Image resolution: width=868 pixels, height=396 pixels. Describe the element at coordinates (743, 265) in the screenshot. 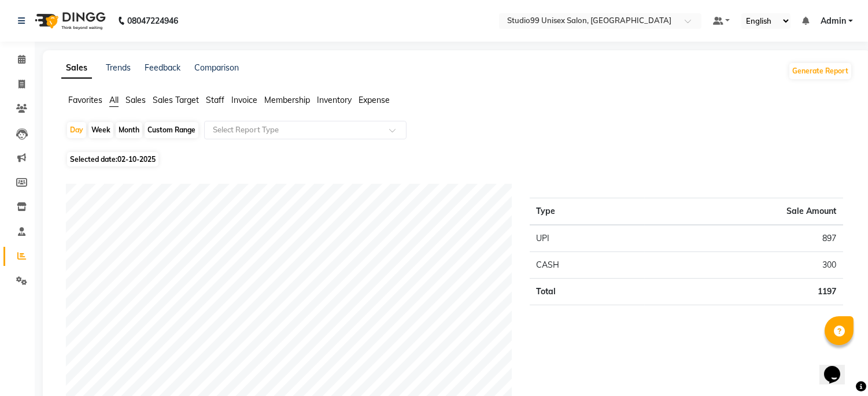

I see `td: 300` at that location.